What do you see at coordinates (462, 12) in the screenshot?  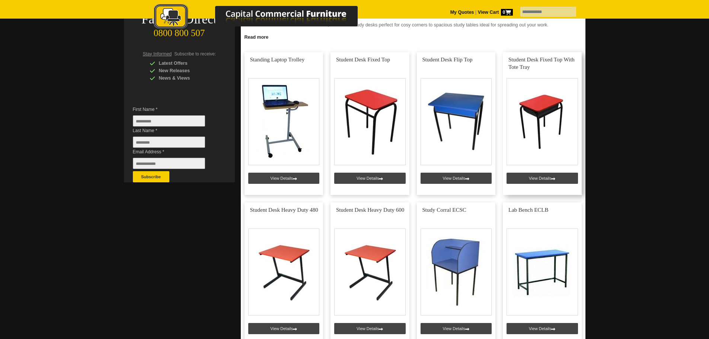 I see `a: My Quotes` at bounding box center [462, 12].